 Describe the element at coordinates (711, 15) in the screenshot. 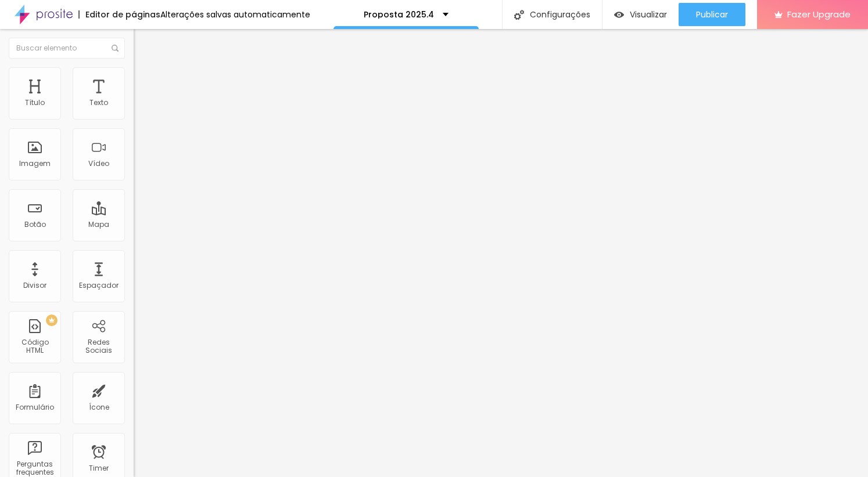

I see `span: Publicar` at that location.